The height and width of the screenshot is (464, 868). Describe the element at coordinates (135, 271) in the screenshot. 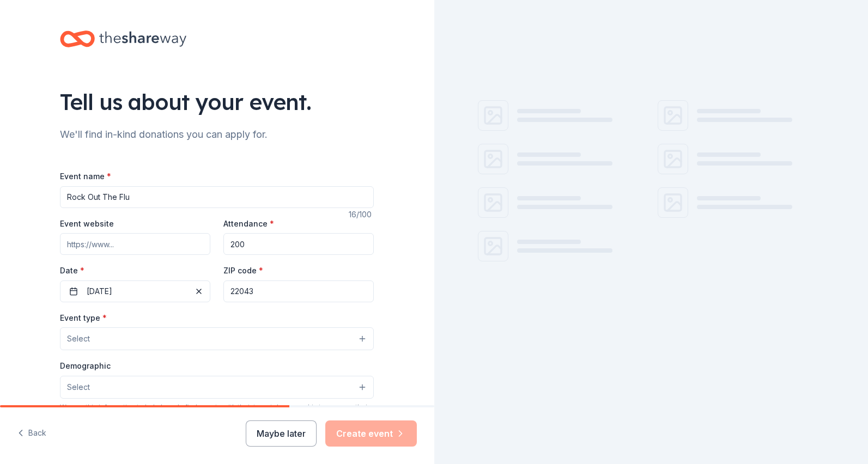

I see `label: Date` at that location.